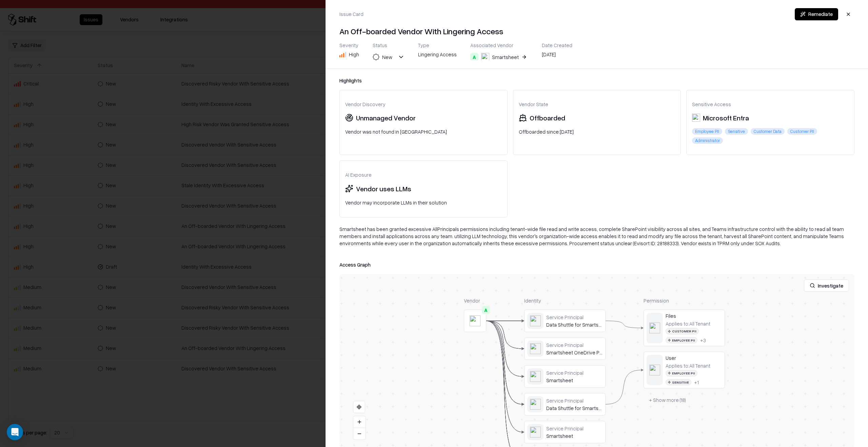 This screenshot has height=447, width=868. I want to click on button: + Show more (18), so click(667, 400).